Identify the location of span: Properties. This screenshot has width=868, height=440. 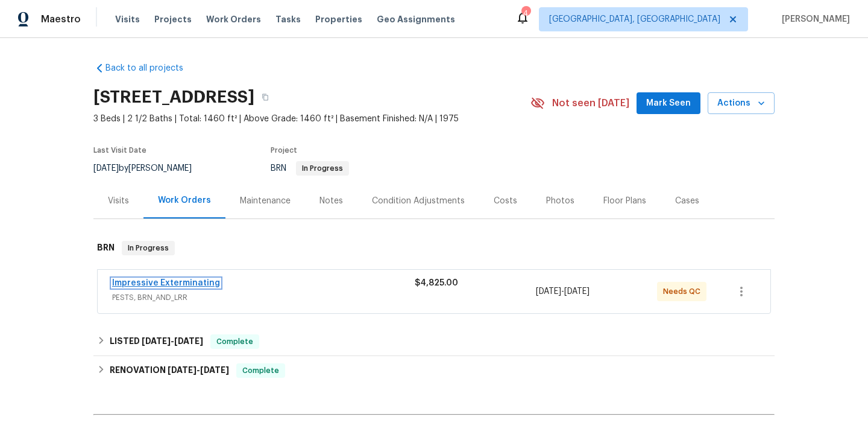
(339, 19).